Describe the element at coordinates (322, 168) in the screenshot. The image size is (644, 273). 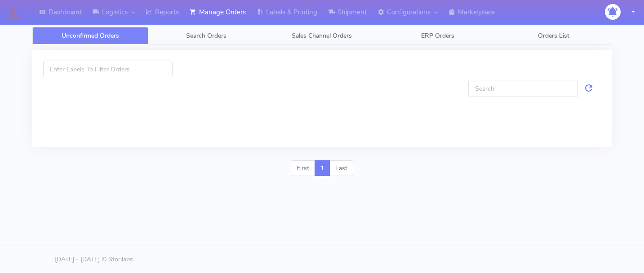
I see `a: 1` at that location.